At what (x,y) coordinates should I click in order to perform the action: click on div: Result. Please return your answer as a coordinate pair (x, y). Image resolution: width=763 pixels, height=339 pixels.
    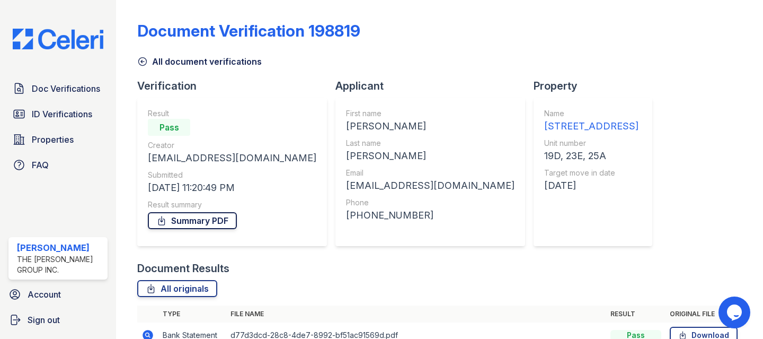
    Looking at the image, I should click on (232, 113).